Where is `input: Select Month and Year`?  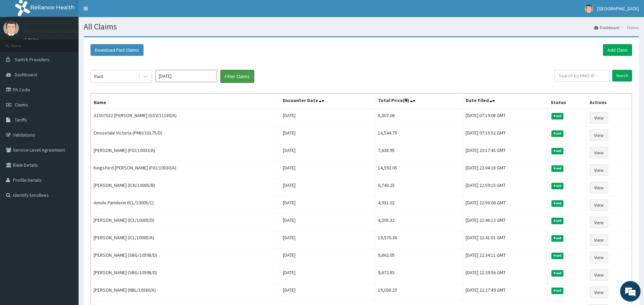
input: Select Month and Year is located at coordinates (186, 76).